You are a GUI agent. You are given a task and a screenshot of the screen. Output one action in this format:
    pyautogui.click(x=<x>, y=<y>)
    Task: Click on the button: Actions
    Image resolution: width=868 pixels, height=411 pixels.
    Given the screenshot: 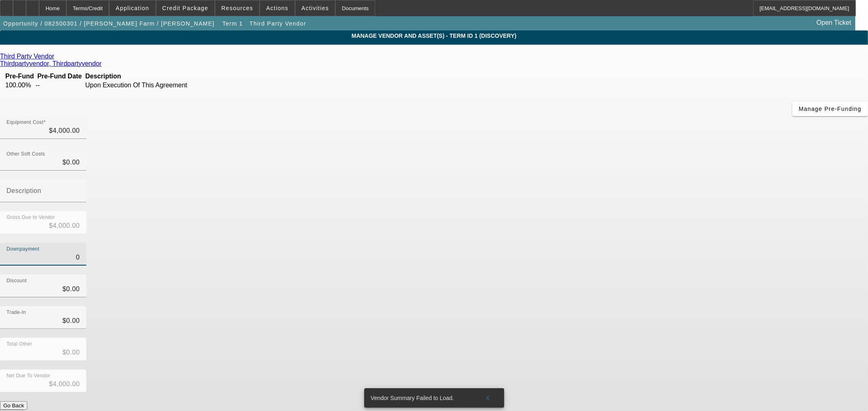 What is the action you would take?
    pyautogui.click(x=277, y=8)
    